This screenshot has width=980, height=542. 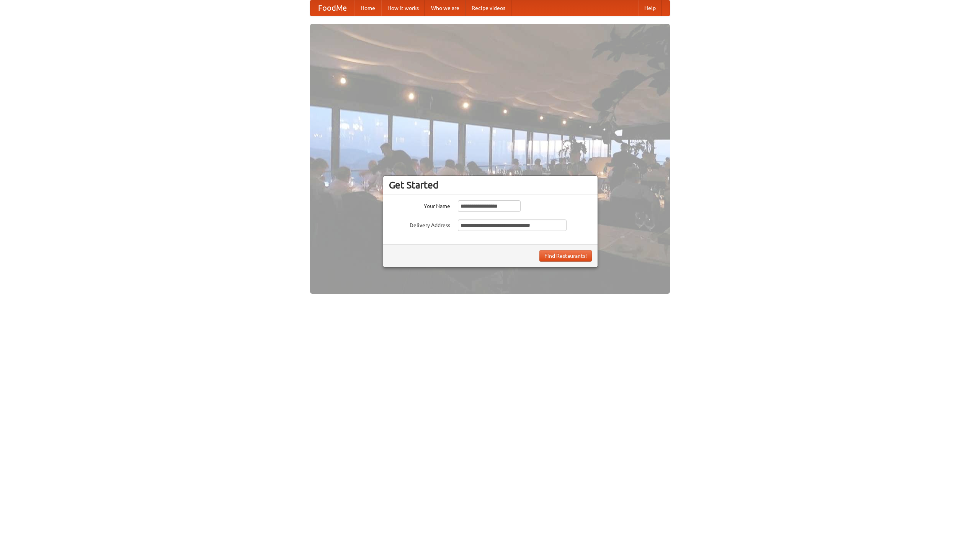 I want to click on a: How it works, so click(x=403, y=8).